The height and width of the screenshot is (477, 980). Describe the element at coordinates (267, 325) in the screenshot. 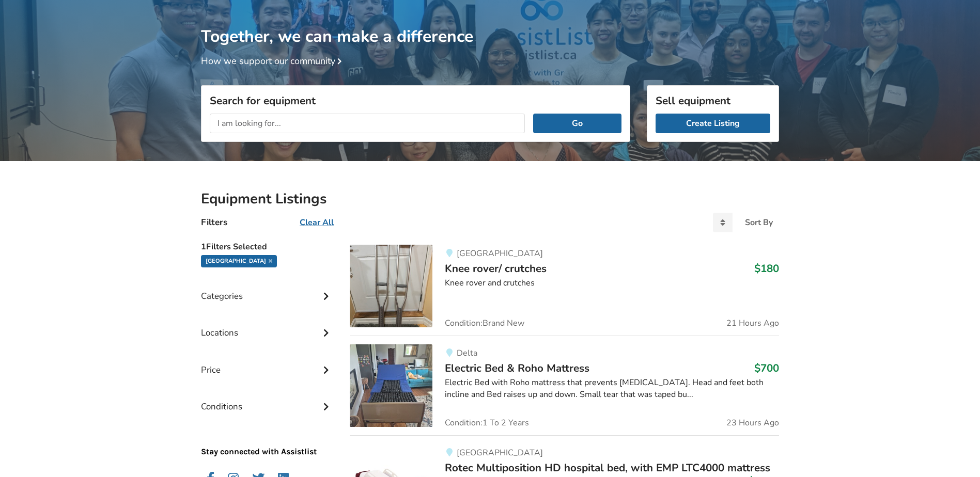

I see `div: Locations` at that location.